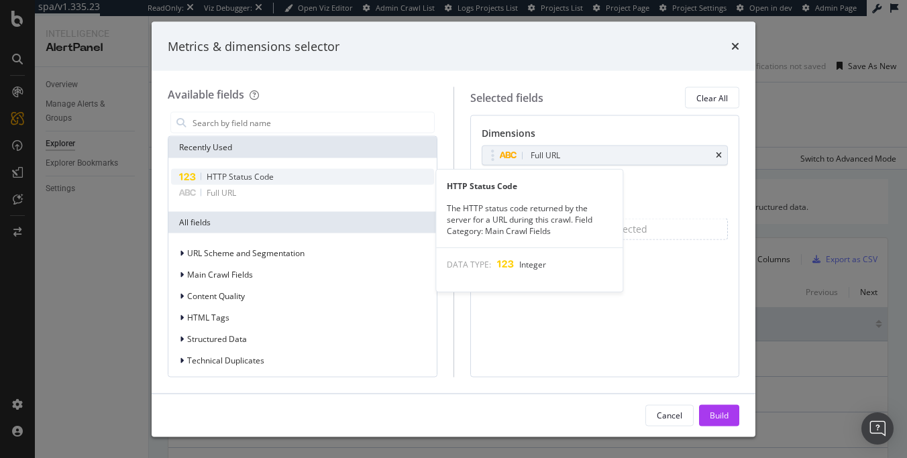  Describe the element at coordinates (217, 339) in the screenshot. I see `span: Structured Data` at that location.